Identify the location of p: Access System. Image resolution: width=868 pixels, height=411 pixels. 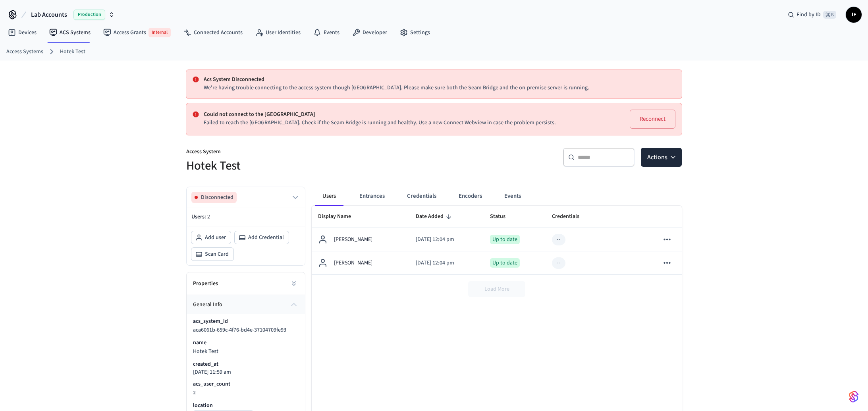
(308, 152).